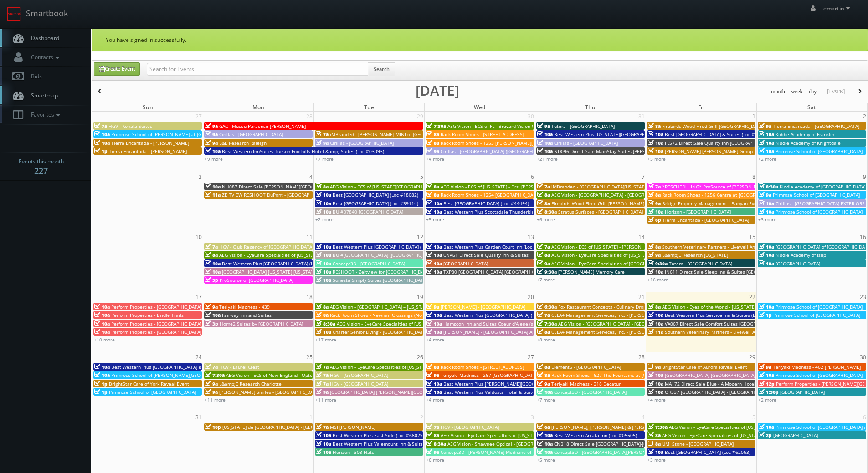 The height and width of the screenshot is (473, 868). I want to click on span: Kiddie Academy of Islip, so click(801, 255).